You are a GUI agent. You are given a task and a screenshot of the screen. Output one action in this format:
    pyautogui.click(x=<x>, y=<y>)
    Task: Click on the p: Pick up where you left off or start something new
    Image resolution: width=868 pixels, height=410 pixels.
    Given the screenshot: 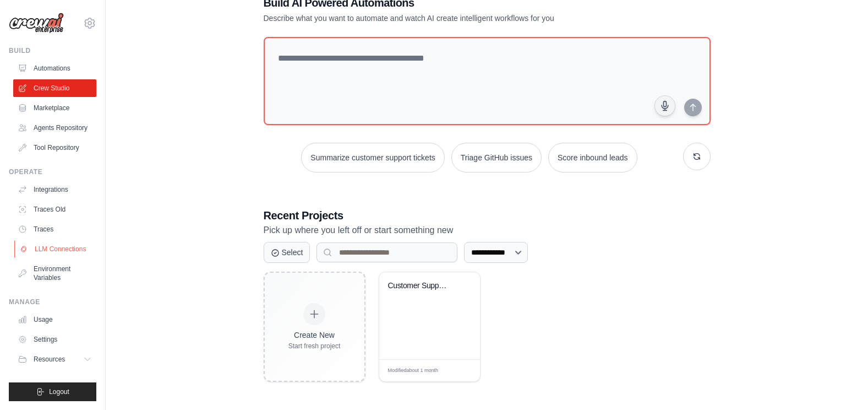 What is the action you would take?
    pyautogui.click(x=487, y=230)
    